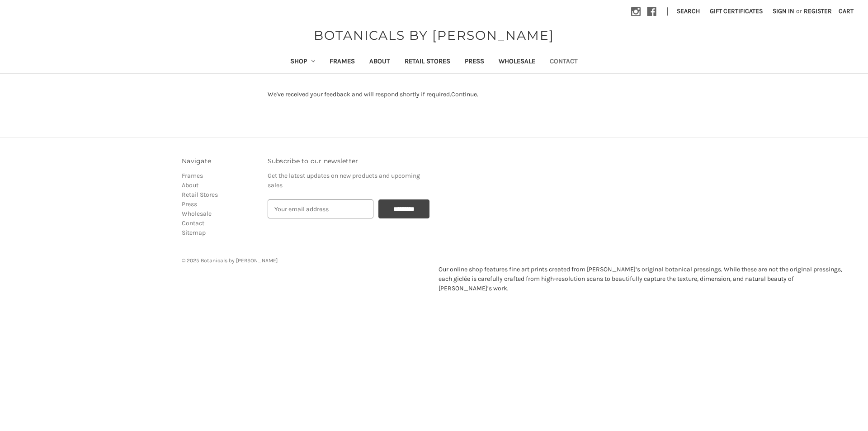  Describe the element at coordinates (349, 180) in the screenshot. I see `p: Get the latest updates on new products and upcoming sales` at that location.